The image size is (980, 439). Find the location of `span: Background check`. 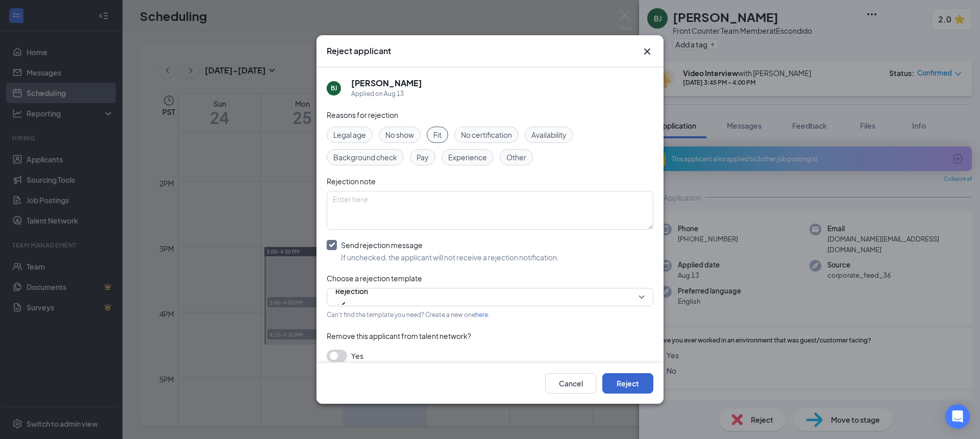

span: Background check is located at coordinates (365, 157).